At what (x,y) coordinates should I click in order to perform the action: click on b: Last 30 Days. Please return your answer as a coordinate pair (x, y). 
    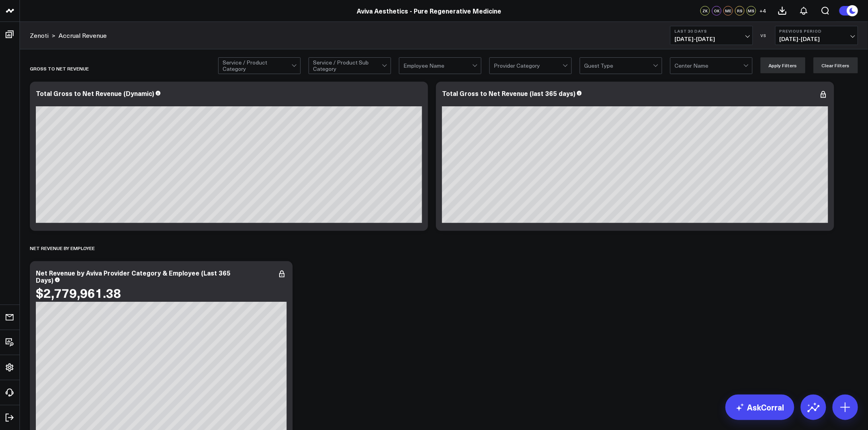
    Looking at the image, I should click on (712, 31).